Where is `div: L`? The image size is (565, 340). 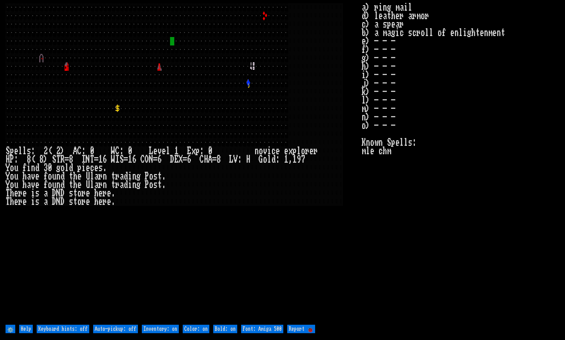
div: L is located at coordinates (231, 159).